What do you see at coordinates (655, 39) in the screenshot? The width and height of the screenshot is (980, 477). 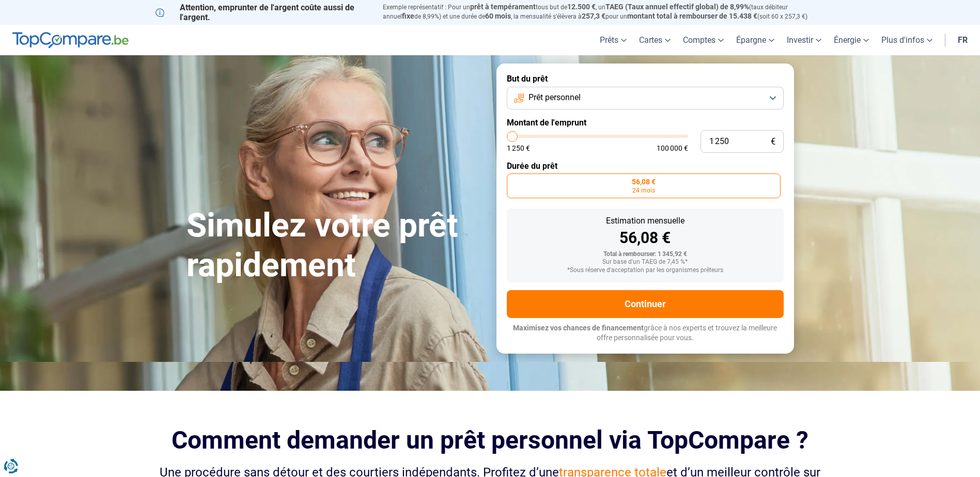 I see `a: Cartes` at bounding box center [655, 39].